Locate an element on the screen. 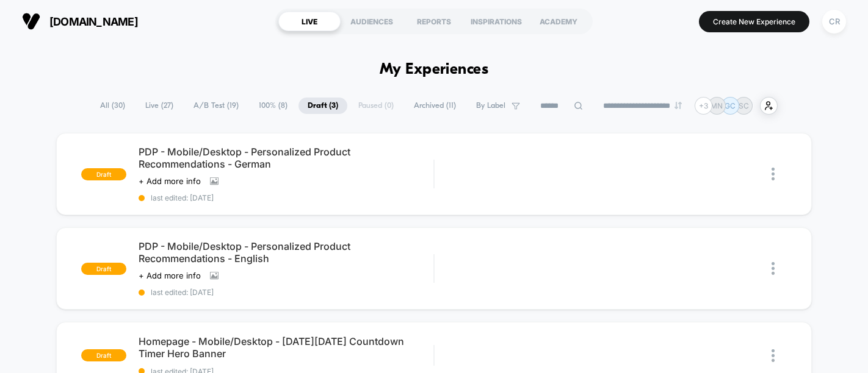 This screenshot has width=868, height=373. span: A/B Test ( 19 ) is located at coordinates (216, 106).